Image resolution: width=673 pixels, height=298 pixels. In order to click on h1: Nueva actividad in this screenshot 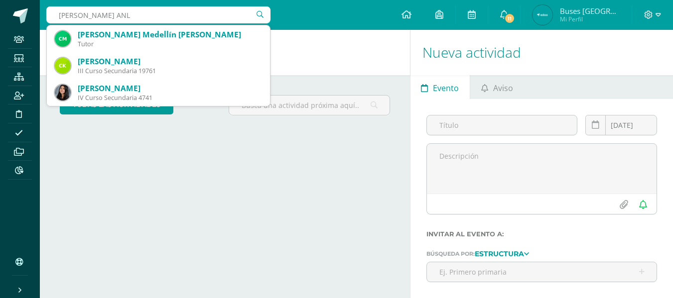, I will do `click(541, 52)`.